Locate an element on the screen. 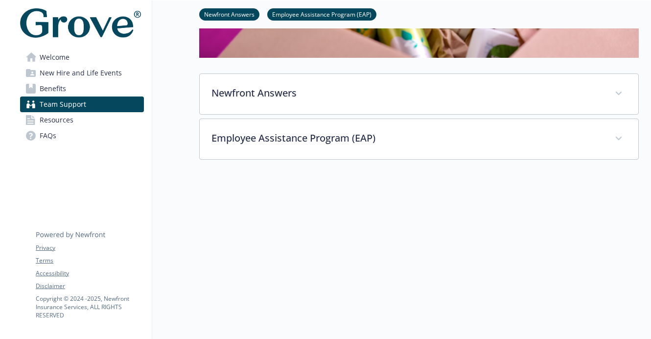 The width and height of the screenshot is (651, 339). span: Team Support is located at coordinates (63, 104).